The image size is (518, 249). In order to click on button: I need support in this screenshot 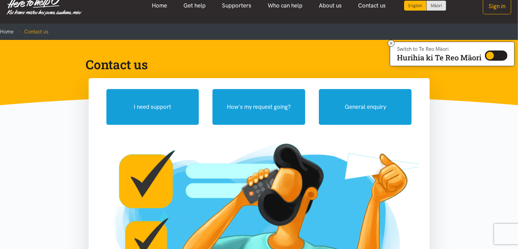, I will do `click(153, 107)`.